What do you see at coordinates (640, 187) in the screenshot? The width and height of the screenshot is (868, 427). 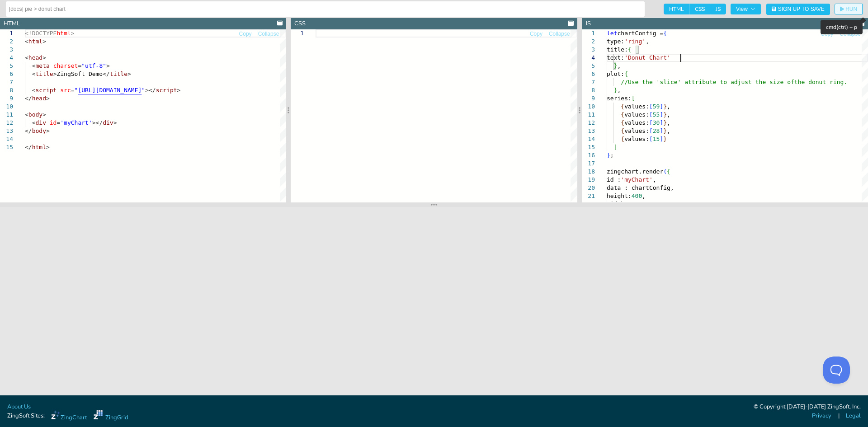 I see `span: data : chartConfig,` at bounding box center [640, 187].